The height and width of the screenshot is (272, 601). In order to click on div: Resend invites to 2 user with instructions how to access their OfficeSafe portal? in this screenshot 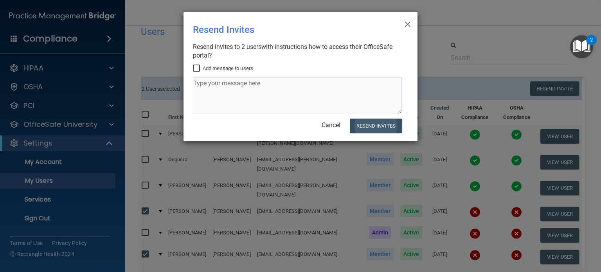, I will do `click(297, 51)`.